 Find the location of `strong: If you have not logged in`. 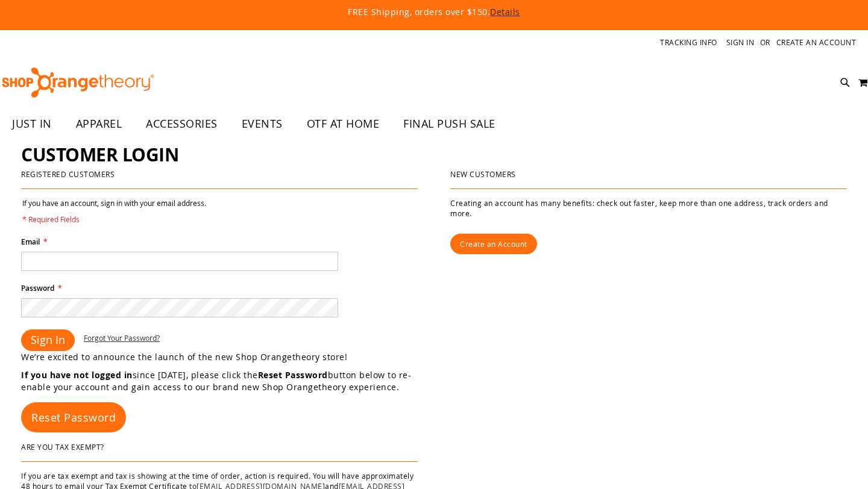

strong: If you have not logged in is located at coordinates (77, 375).